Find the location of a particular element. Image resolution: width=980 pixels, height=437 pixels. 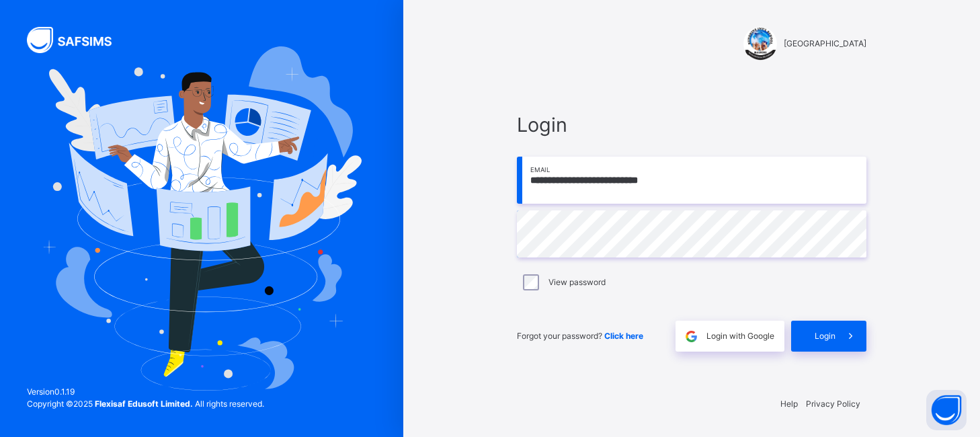

span: Copyright © 2025 All rights reserved. is located at coordinates (145, 403).